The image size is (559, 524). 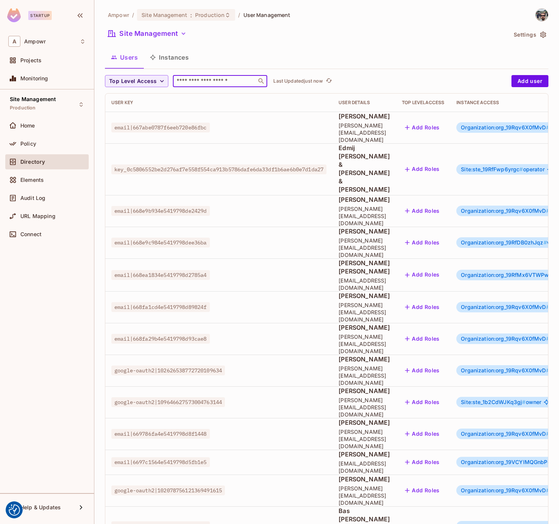 What do you see at coordinates (530, 81) in the screenshot?
I see `button: Add user` at bounding box center [530, 81].